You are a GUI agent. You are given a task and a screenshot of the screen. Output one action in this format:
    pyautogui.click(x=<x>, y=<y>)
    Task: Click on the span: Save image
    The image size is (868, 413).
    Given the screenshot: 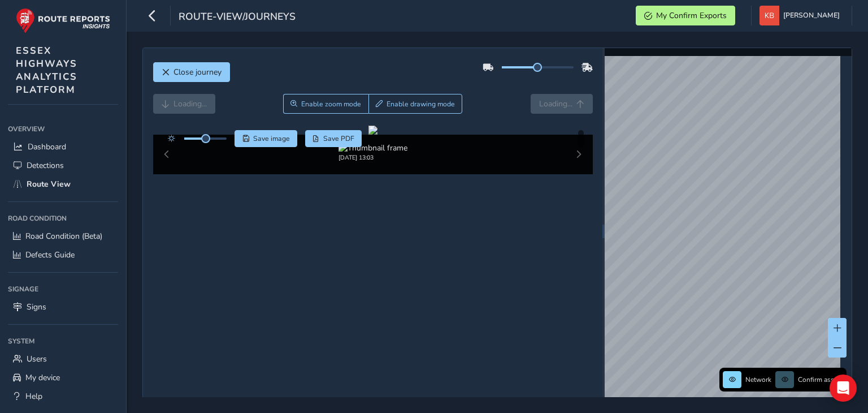 What is the action you would take?
    pyautogui.click(x=271, y=138)
    